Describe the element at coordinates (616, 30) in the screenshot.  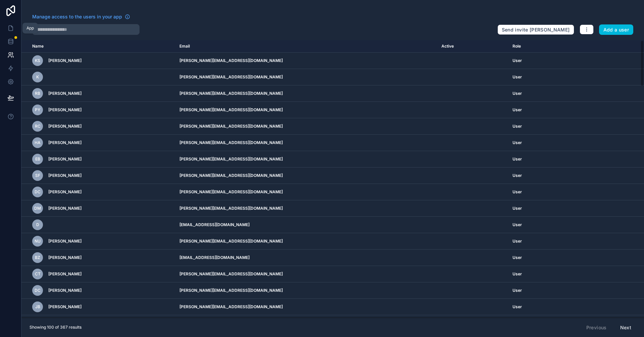
I see `a: Add a user` at that location.